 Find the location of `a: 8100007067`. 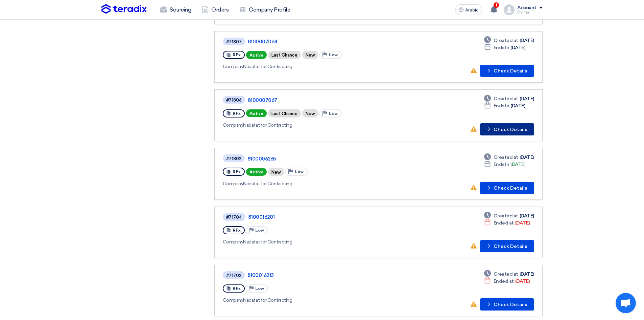

a: 8100007067 is located at coordinates (332, 100).